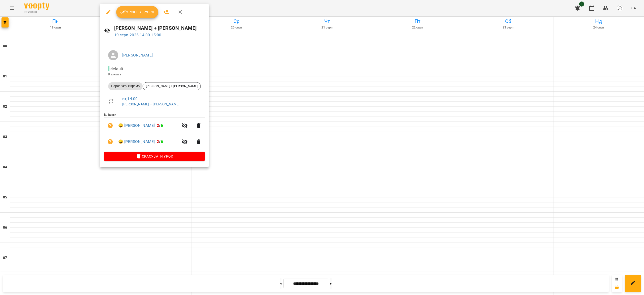 This screenshot has height=295, width=644. I want to click on button: Скасувати Урок, so click(155, 156).